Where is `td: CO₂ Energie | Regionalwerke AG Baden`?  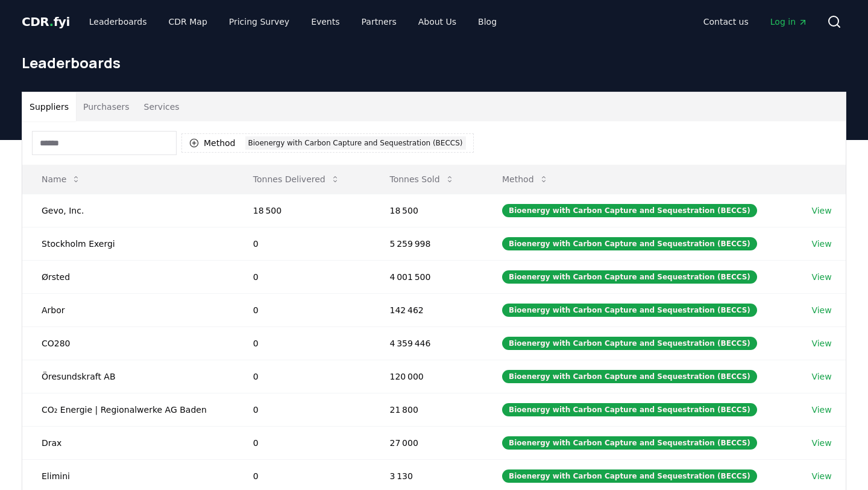
td: CO₂ Energie | Regionalwerke AG Baden is located at coordinates (128, 409).